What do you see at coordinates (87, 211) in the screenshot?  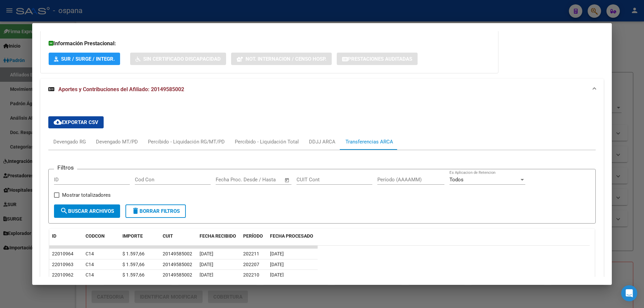 I see `button: Buscar Archivos` at bounding box center [87, 211].